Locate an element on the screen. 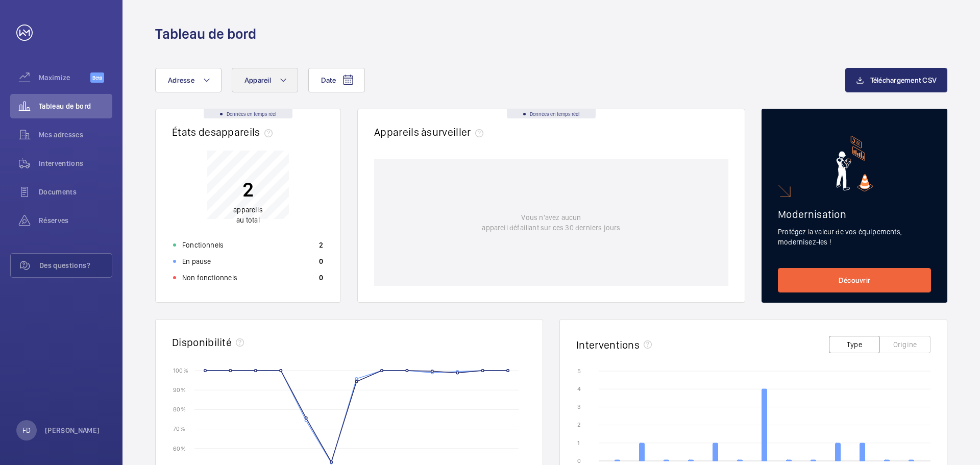 Image resolution: width=980 pixels, height=465 pixels. text: 3 is located at coordinates (579, 407).